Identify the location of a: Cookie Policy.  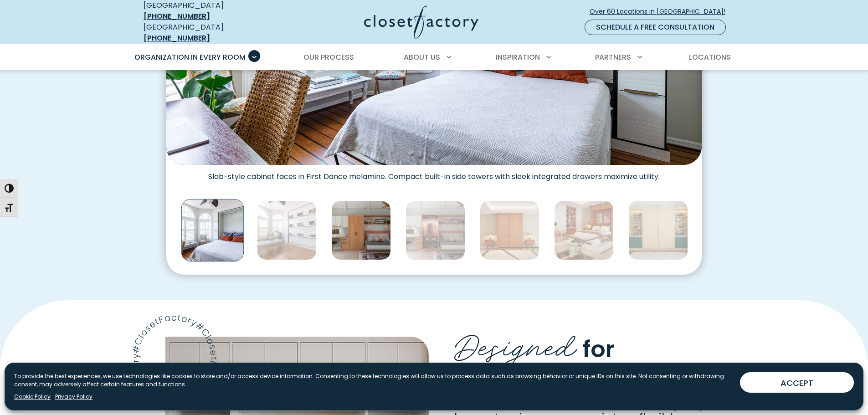
(32, 397).